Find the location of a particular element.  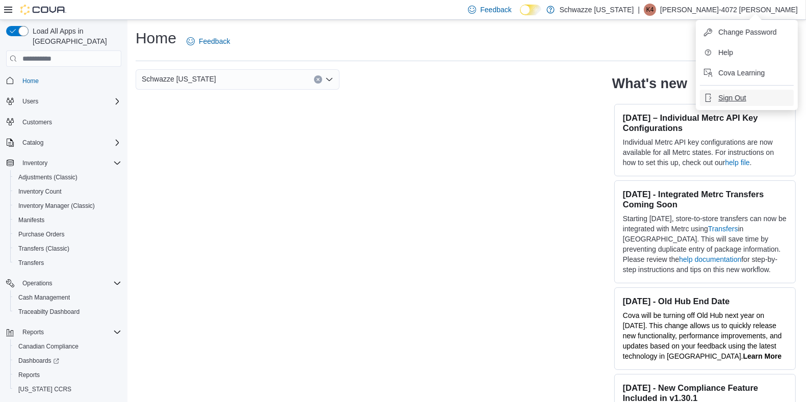

a: Inventory Count is located at coordinates (40, 192).